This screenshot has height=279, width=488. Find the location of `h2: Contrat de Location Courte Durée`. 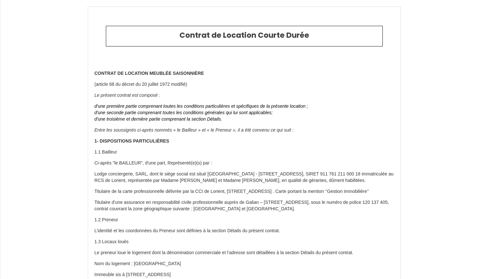

h2: Contrat de Location Courte Durée is located at coordinates (244, 35).